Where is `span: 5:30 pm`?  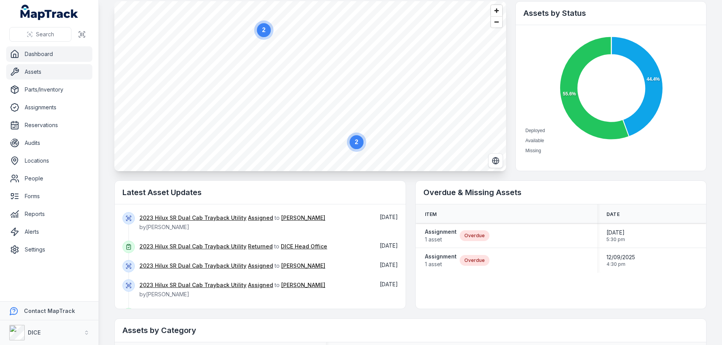 span: 5:30 pm is located at coordinates (615, 239).